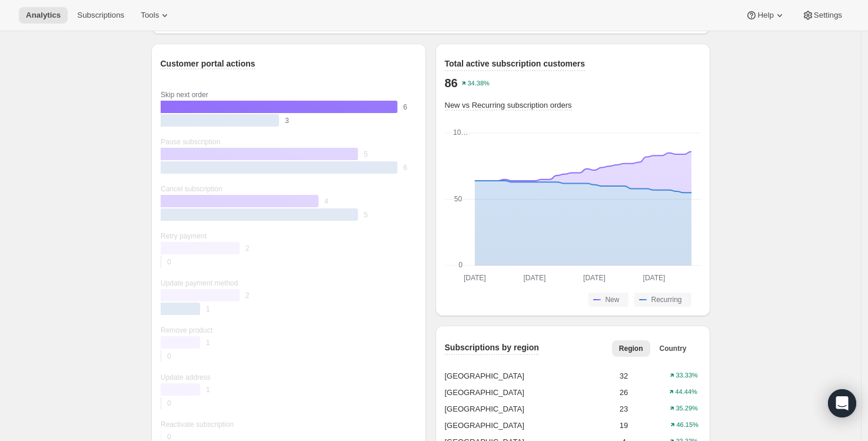 Image resolution: width=868 pixels, height=441 pixels. What do you see at coordinates (687, 375) in the screenshot?
I see `text: 33.33%` at bounding box center [687, 375].